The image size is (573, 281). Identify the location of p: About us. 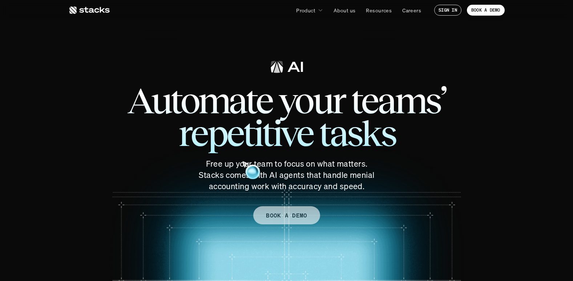
(345, 10).